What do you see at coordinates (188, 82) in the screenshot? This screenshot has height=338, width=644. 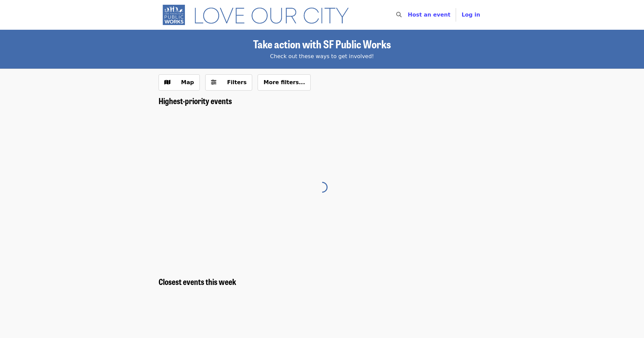 I see `span: Map` at bounding box center [188, 82].